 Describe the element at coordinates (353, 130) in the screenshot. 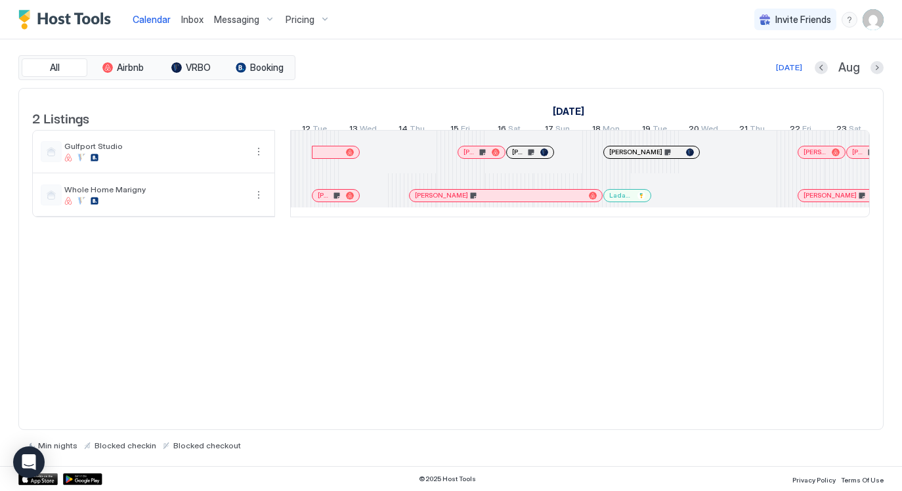

I see `span: 13` at that location.